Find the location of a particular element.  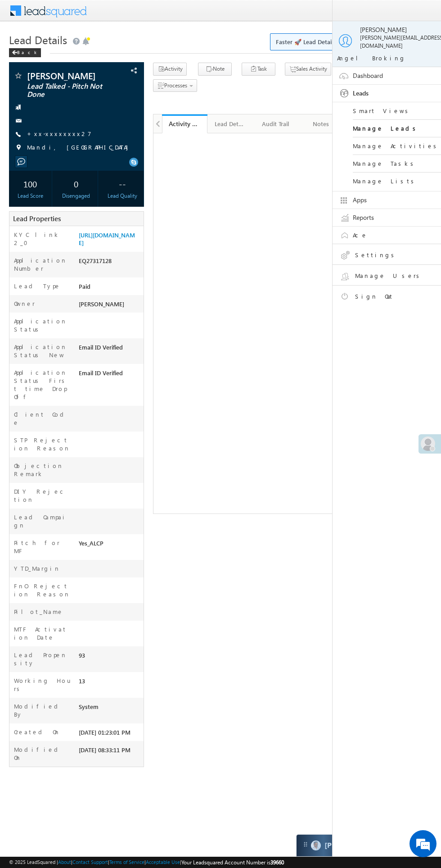

img: carter-drag is located at coordinates (305, 845).